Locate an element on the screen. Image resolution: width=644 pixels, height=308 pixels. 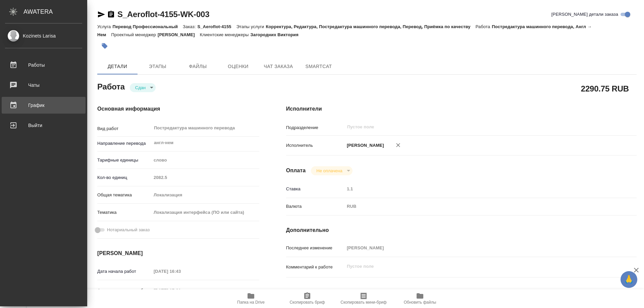
a: Чаты is located at coordinates (44, 85).